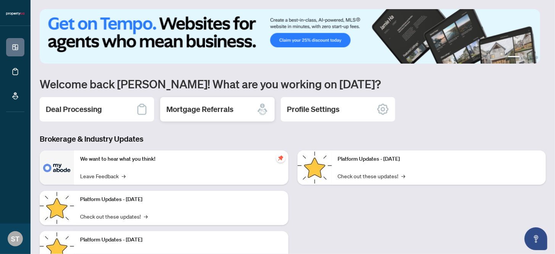 The width and height of the screenshot is (555, 254). I want to click on img: Platform Updates - June 23, 2025, so click(315, 168).